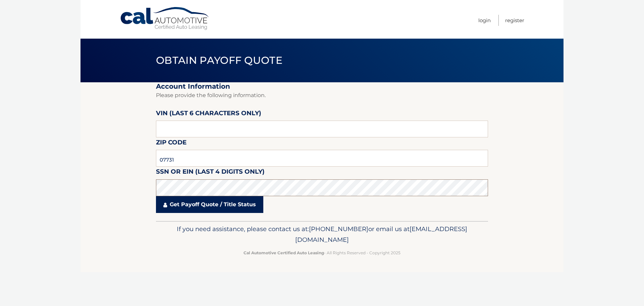 The width and height of the screenshot is (644, 306). I want to click on a: Register, so click(515, 20).